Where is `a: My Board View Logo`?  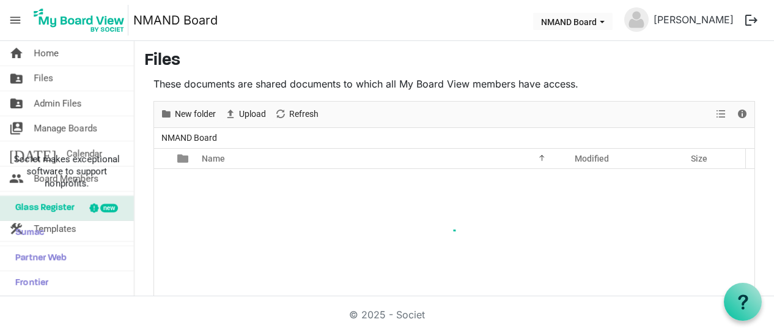 a: My Board View Logo is located at coordinates (81, 20).